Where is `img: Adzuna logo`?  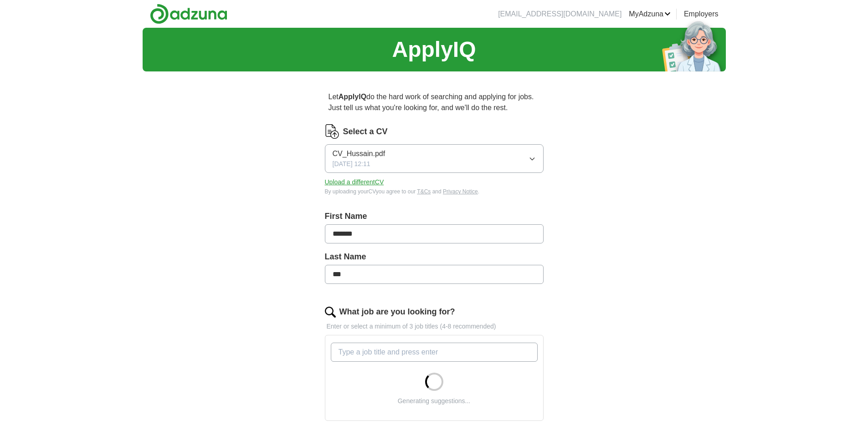
img: Adzuna logo is located at coordinates (188, 13).